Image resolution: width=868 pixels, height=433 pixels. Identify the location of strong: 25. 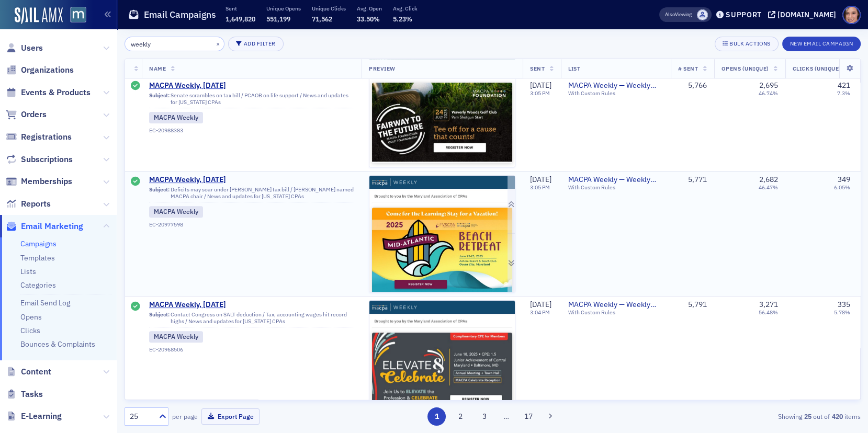
(807, 416).